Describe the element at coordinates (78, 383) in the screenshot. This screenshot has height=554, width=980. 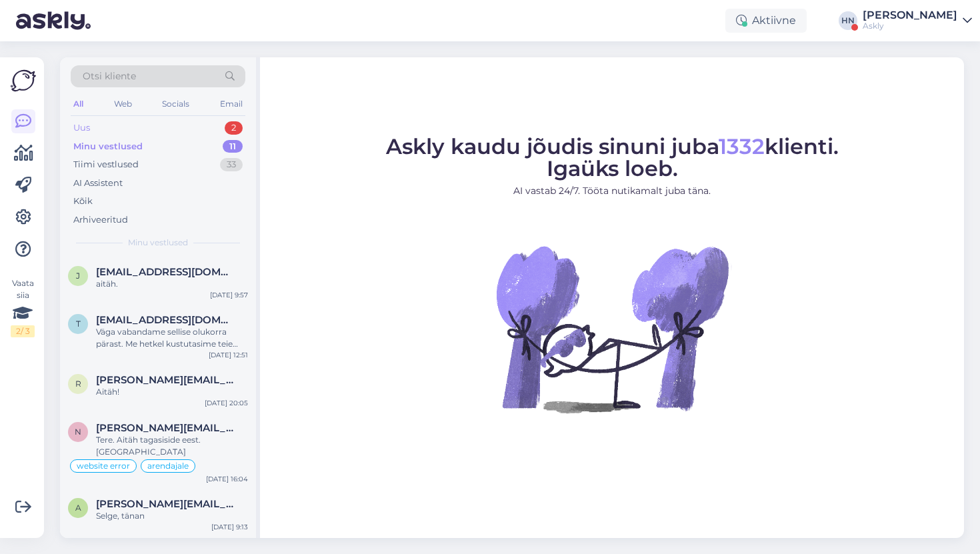
I see `span: r` at that location.